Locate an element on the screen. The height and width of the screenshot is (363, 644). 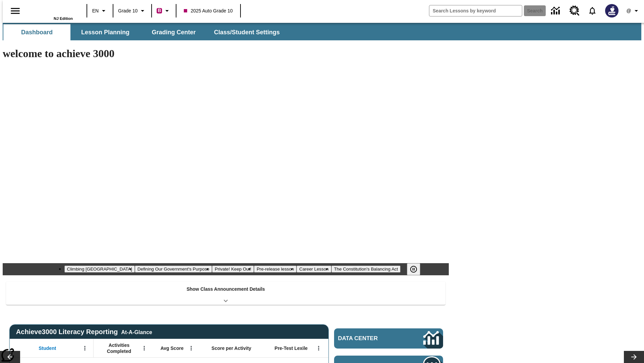
button: Slide 4 Pre-release lesson is located at coordinates (275, 269).